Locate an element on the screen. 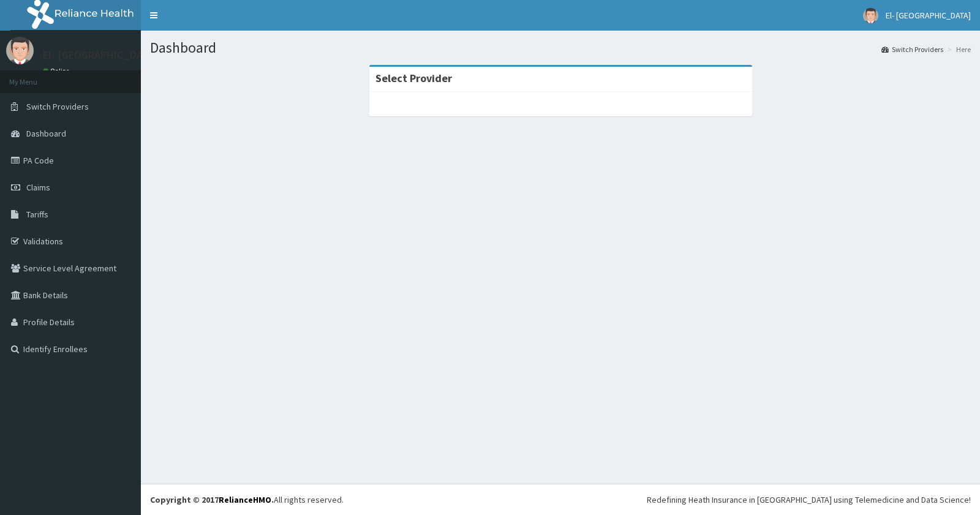 The height and width of the screenshot is (515, 980). span: Dashboard is located at coordinates (46, 133).